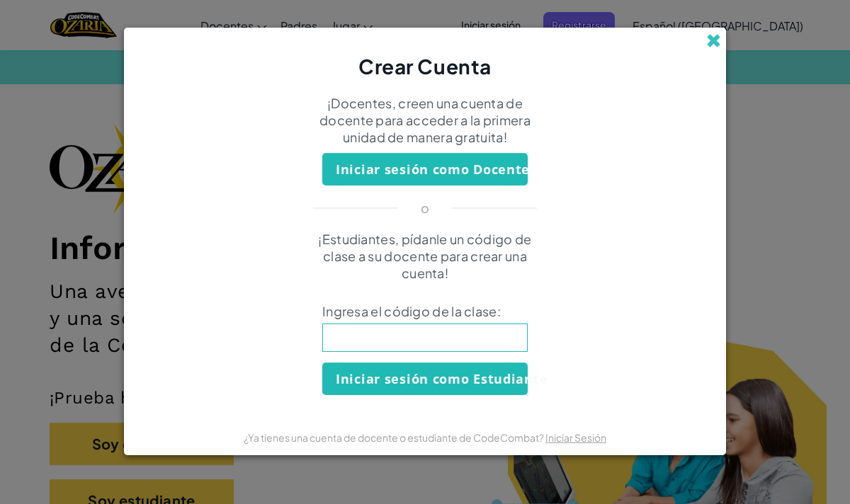 This screenshot has height=504, width=850. I want to click on p: ¡Docentes, creen una cuenta de docente para acceder a la primera unidad de manera gratuita!, so click(425, 121).